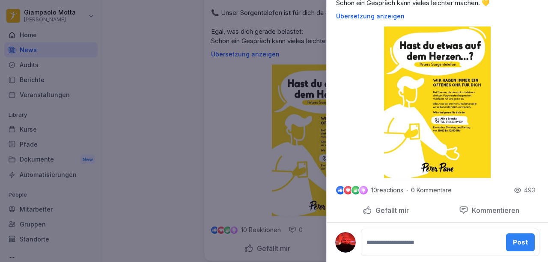  I want to click on img: ahi9l192eeza44hsxx9pswbj.png, so click(345, 243).